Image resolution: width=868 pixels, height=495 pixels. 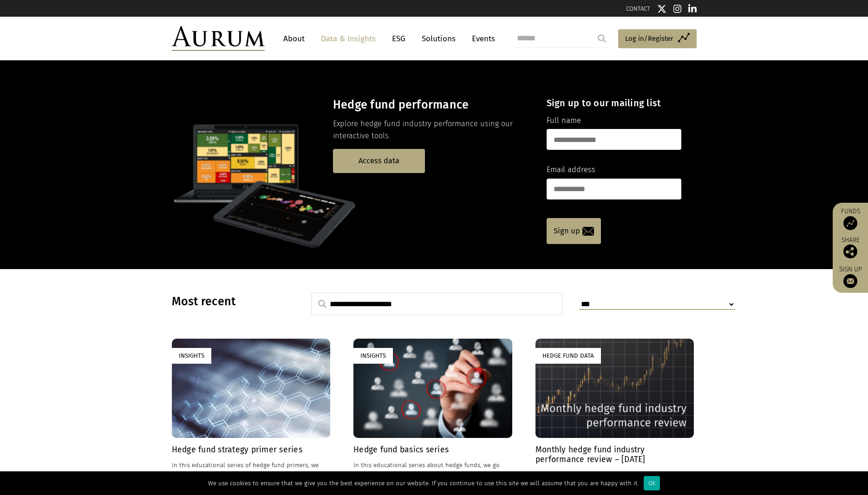 I want to click on a: About, so click(x=294, y=39).